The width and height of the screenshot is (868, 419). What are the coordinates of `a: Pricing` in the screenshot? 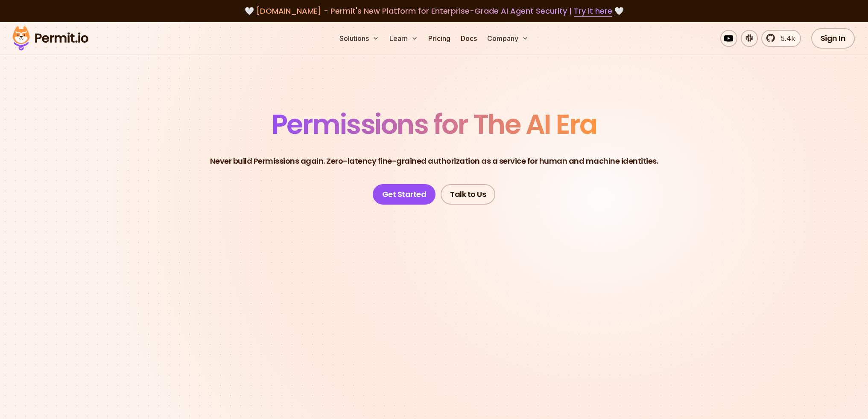 It's located at (439, 39).